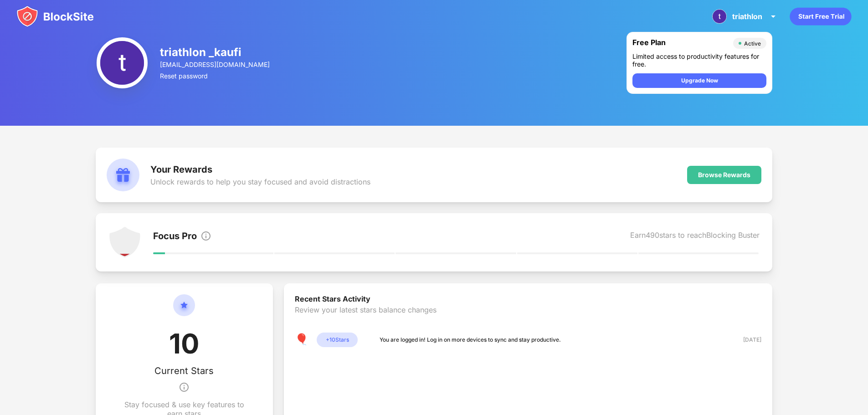  I want to click on div: Limited access to productivity features for free., so click(700, 60).